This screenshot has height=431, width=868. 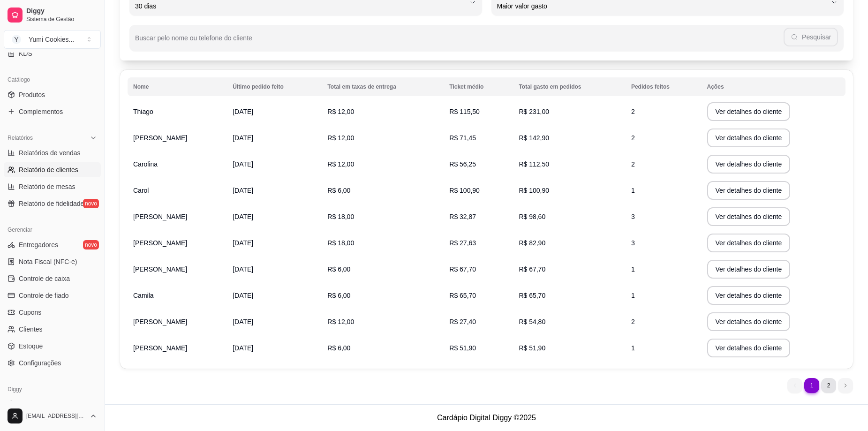 What do you see at coordinates (62, 12) in the screenshot?
I see `span: Diggy` at bounding box center [62, 12].